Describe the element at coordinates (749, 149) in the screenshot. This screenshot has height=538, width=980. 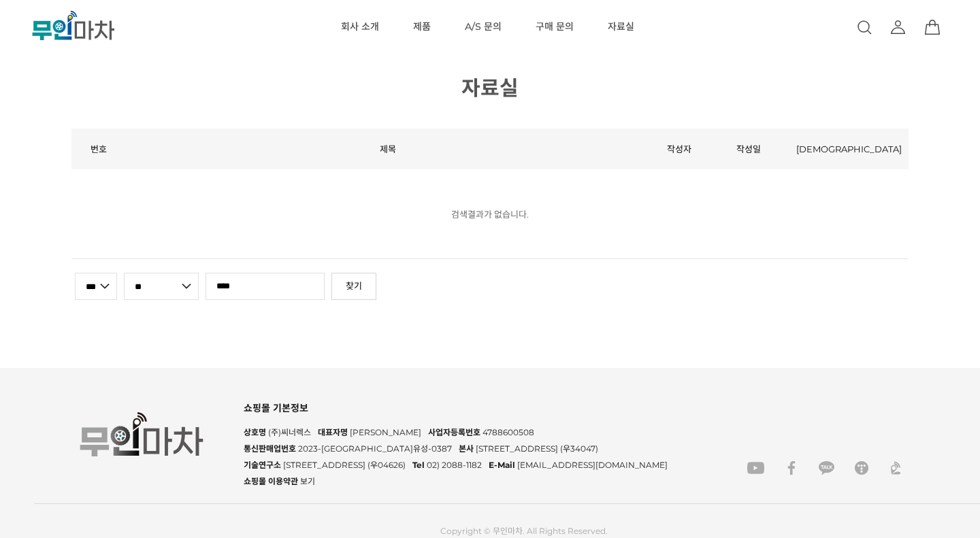
I see `th: 작성일` at that location.